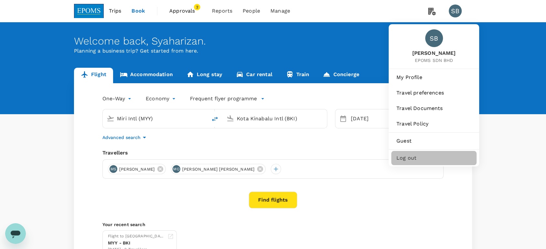  What do you see at coordinates (434, 141) in the screenshot?
I see `a: Guest` at bounding box center [434, 141].